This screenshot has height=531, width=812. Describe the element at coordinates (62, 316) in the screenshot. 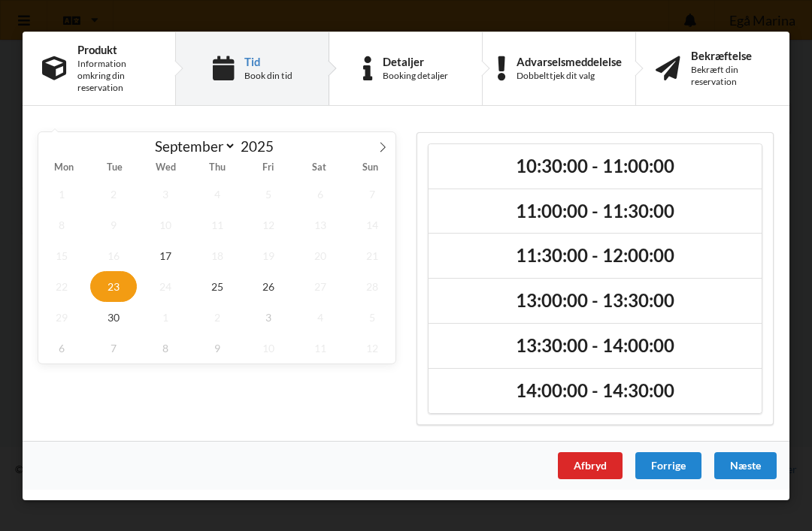

I see `span: September 29, 2025` at that location.